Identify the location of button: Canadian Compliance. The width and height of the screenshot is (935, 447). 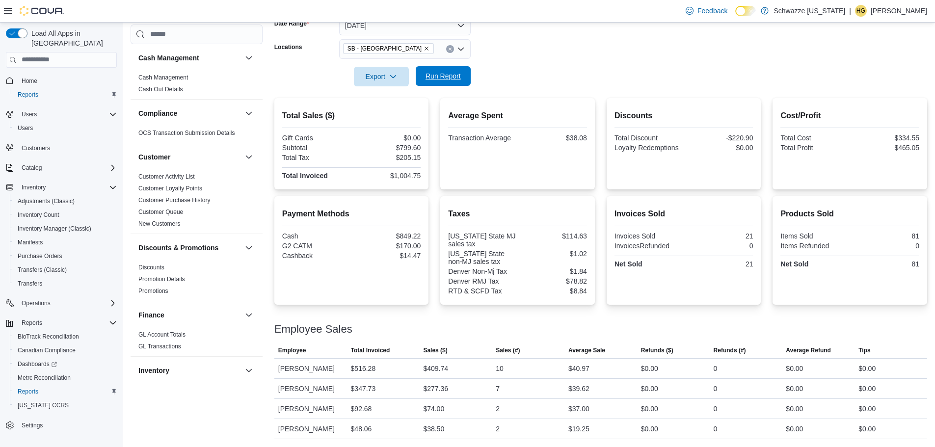
(65, 350).